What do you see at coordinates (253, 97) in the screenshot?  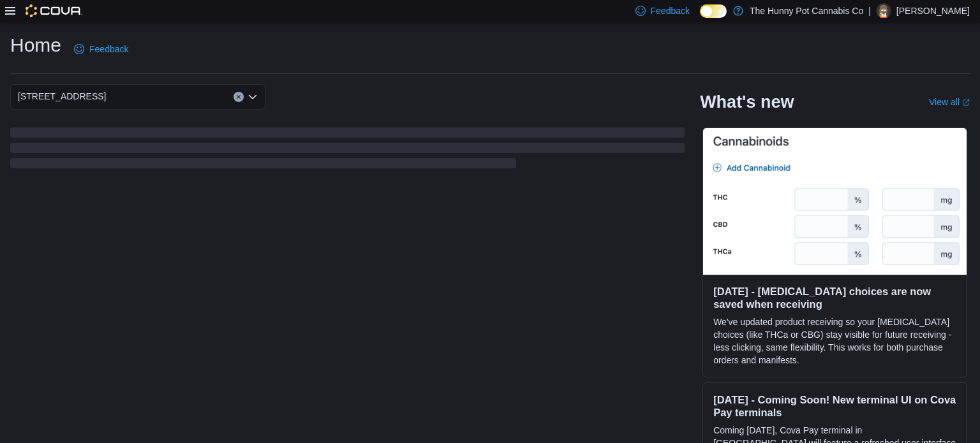 I see `button: Open list of options` at bounding box center [253, 97].